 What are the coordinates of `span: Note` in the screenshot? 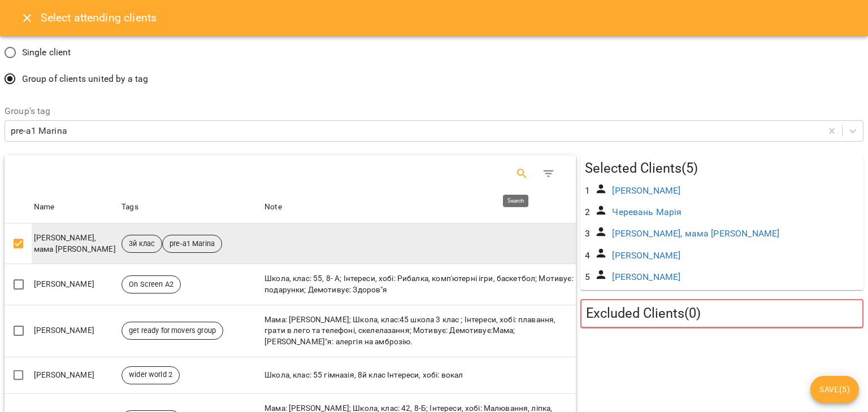 It's located at (419, 207).